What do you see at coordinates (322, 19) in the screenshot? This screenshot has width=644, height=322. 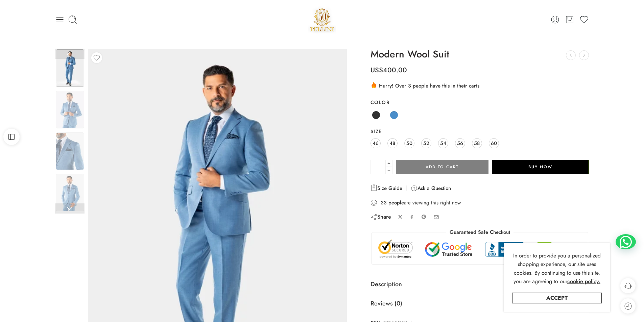 I see `a: Pellini -` at bounding box center [322, 19].